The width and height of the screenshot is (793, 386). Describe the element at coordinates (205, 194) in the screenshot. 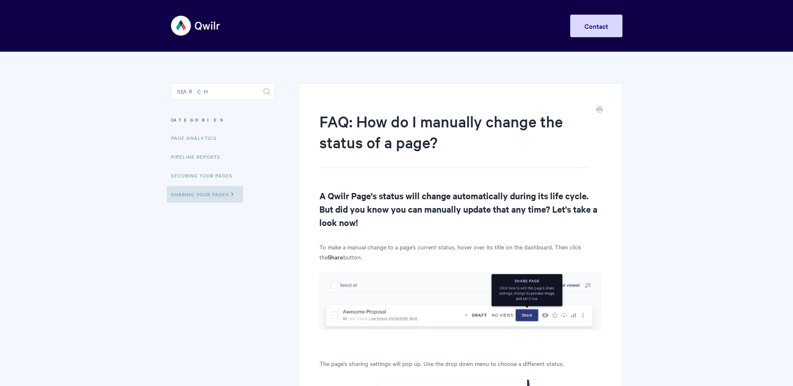

I see `a: Sharing Your Pages` at that location.